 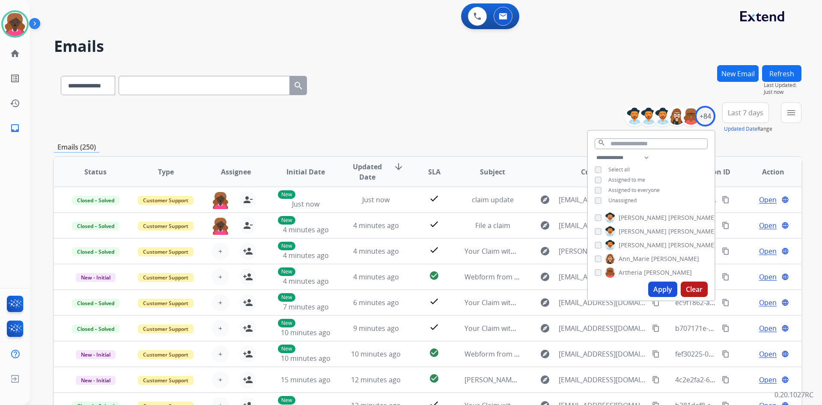 I want to click on div: +84, so click(x=705, y=116).